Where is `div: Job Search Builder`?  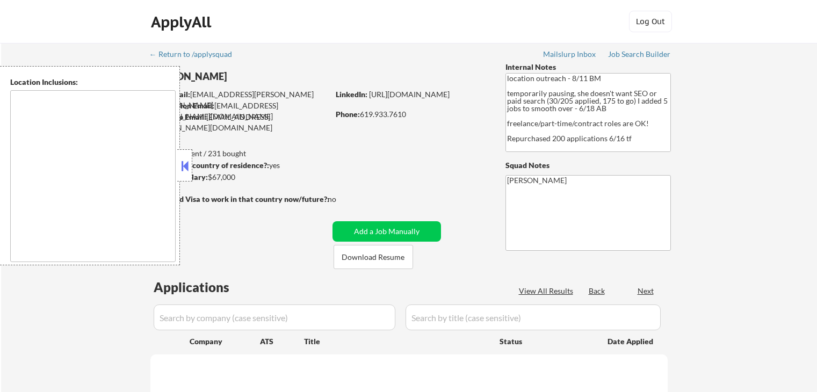
div: Job Search Builder is located at coordinates (639, 54).